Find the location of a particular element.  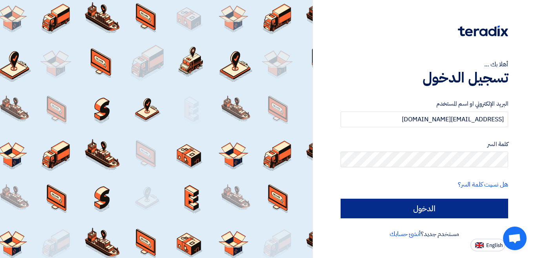

h1: تسجيل الدخول is located at coordinates (424, 78).